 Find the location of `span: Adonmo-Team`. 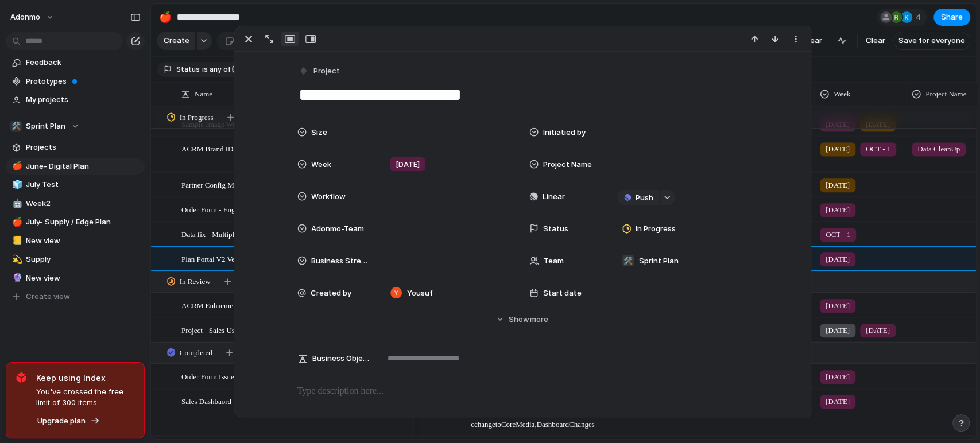

span: Adonmo-Team is located at coordinates (337, 229).